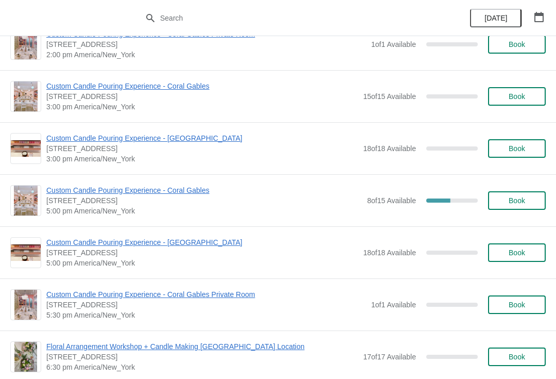 Image resolution: width=556 pixels, height=379 pixels. Describe the element at coordinates (26, 200) in the screenshot. I see `img: Custom Candle Pouring Experience - Coral Gables | 154 Giralda Avenue, Coral Gables, FL, USA | 5:0...` at that location.